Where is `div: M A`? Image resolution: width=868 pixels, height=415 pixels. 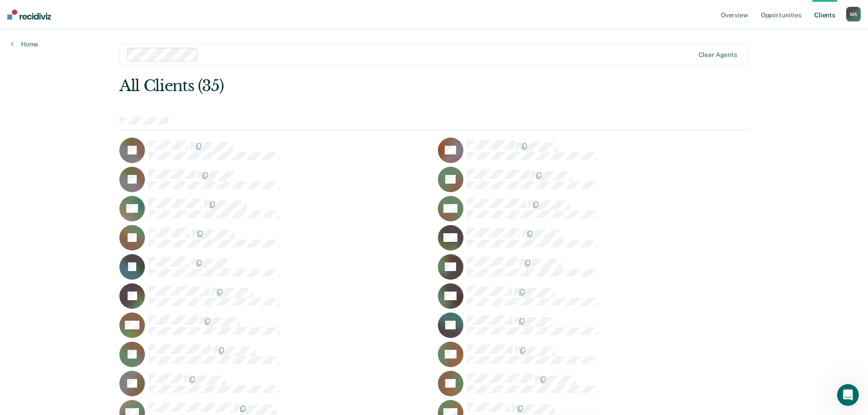 div: M A is located at coordinates (853, 14).